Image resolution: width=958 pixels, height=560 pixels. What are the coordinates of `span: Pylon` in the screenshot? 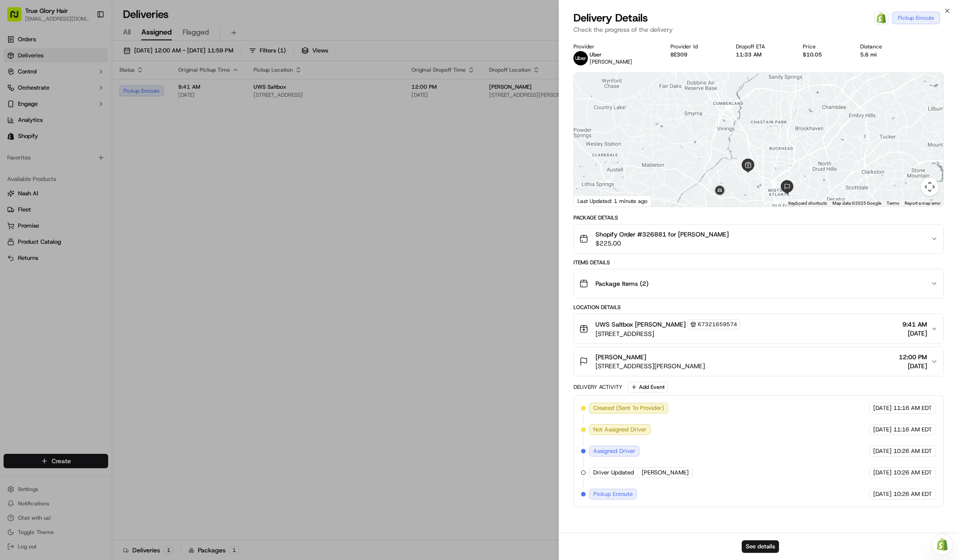 It's located at (99, 155).